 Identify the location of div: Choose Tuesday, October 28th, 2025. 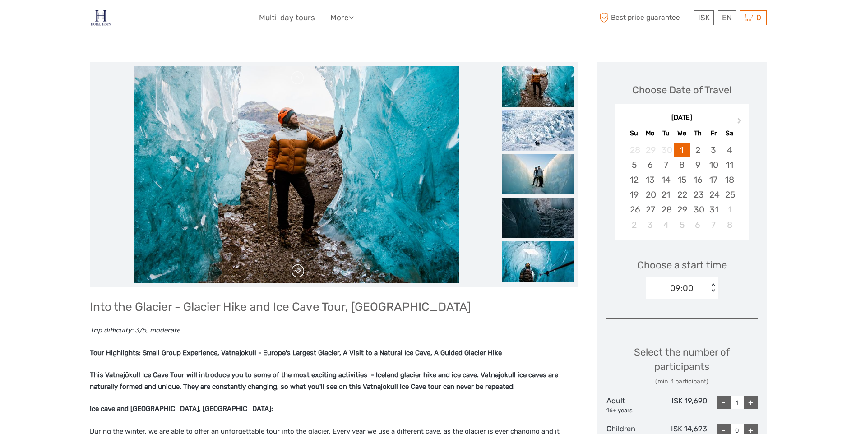
(666, 209).